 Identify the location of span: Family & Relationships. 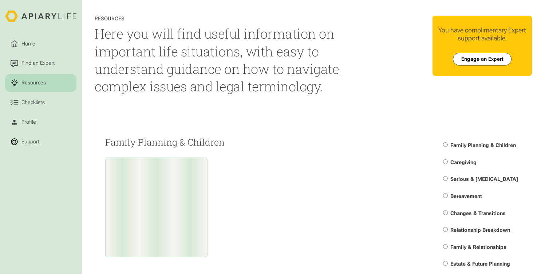
(478, 247).